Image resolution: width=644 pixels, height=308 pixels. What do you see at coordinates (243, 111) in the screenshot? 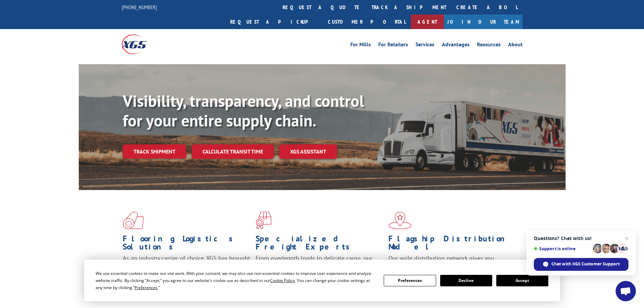
I see `b: Visibility, transparency, and control for your entire supply chain.` at bounding box center [243, 111].